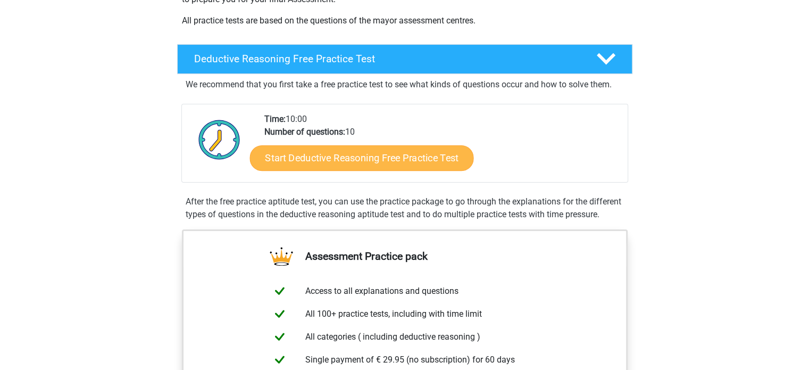 The height and width of the screenshot is (370, 809). Describe the element at coordinates (361, 157) in the screenshot. I see `a: Start Deductive Reasoning Free Practice Test` at that location.